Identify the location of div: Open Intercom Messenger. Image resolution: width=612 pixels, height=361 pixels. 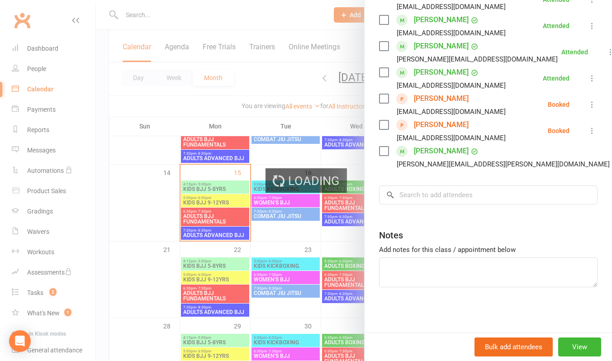
(20, 341).